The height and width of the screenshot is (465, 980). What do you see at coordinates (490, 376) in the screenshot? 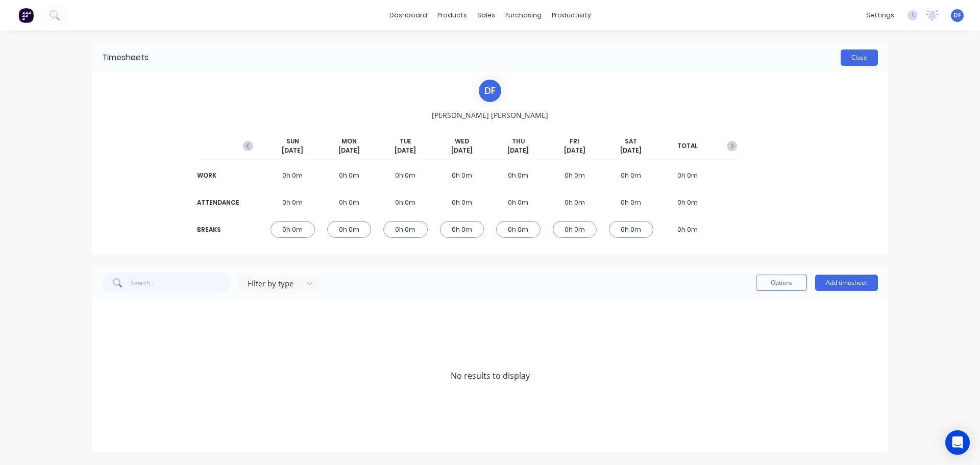
I see `div: No results to display` at bounding box center [490, 376].